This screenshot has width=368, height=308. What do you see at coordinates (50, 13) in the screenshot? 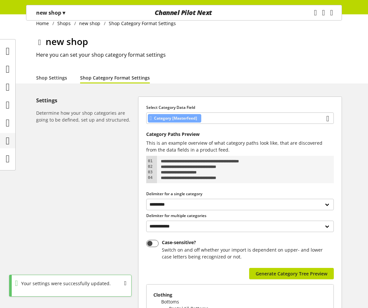
I see `p: new shop` at bounding box center [50, 13].